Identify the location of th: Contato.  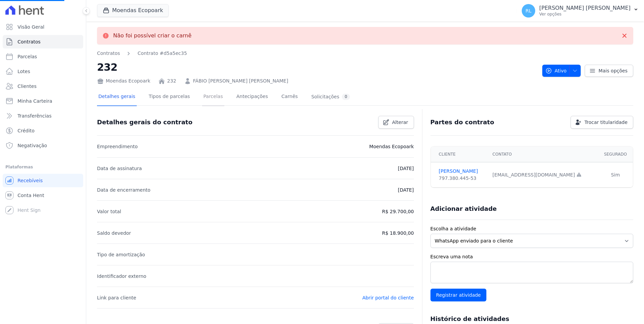
(543, 154).